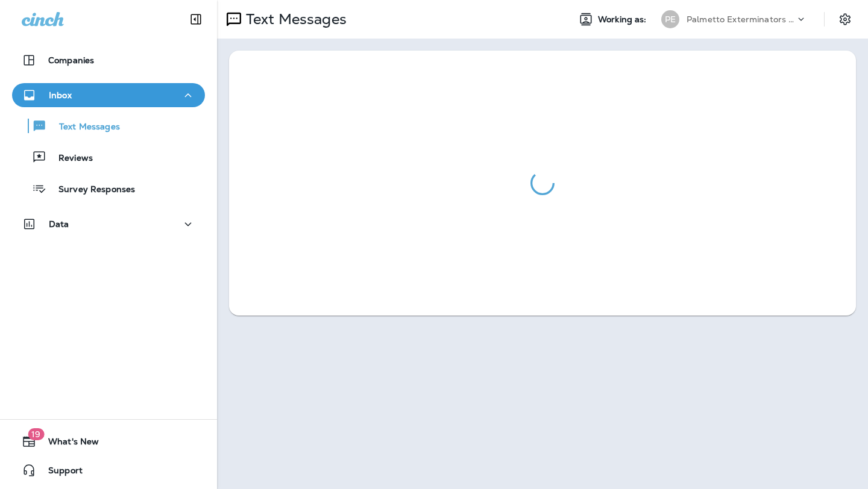 This screenshot has height=489, width=868. I want to click on p: Inbox, so click(60, 95).